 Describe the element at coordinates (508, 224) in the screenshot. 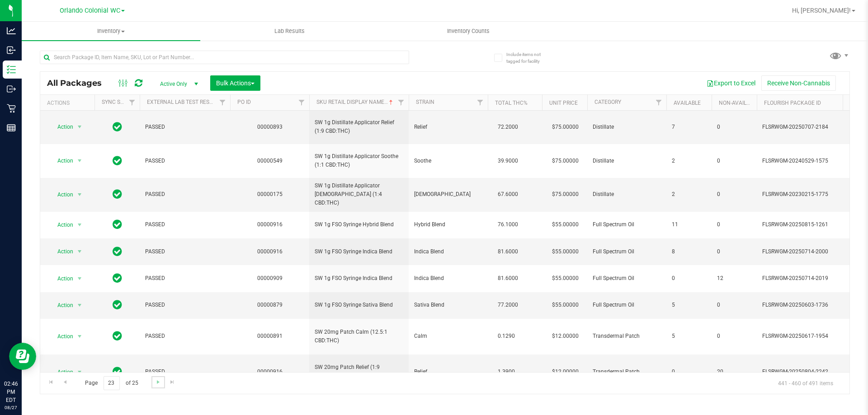

I see `span: 76.1000` at that location.